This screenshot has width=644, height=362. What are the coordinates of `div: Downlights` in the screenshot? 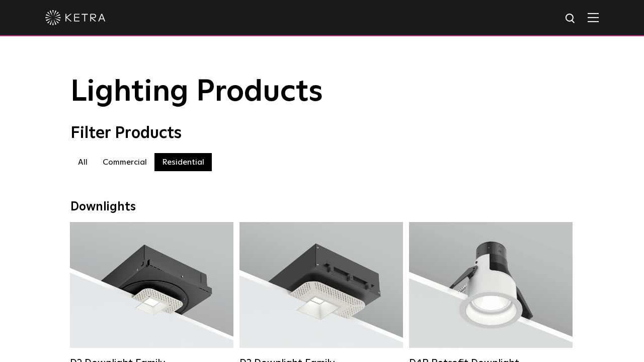 It's located at (322, 207).